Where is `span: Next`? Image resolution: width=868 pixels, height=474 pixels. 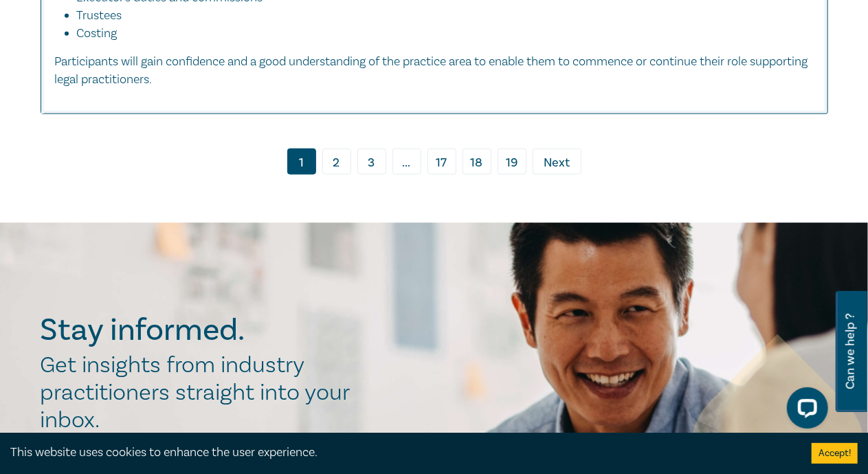 span: Next is located at coordinates (557, 163).